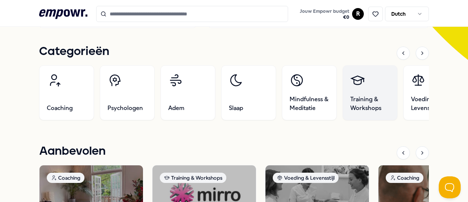 The width and height of the screenshot is (468, 202). What do you see at coordinates (236, 108) in the screenshot?
I see `span: Slaap` at bounding box center [236, 108].